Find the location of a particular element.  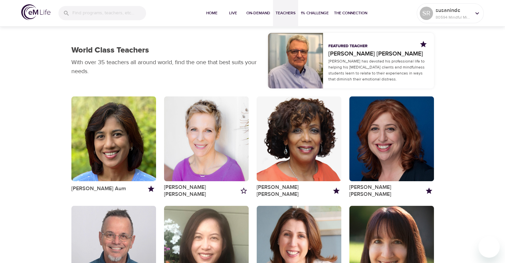

span: Live is located at coordinates (233, 13).